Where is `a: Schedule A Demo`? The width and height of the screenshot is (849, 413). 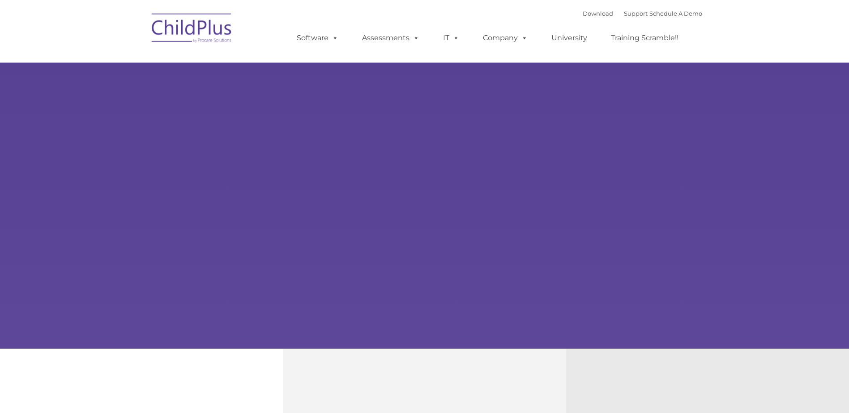
a: Schedule A Demo is located at coordinates (675, 13).